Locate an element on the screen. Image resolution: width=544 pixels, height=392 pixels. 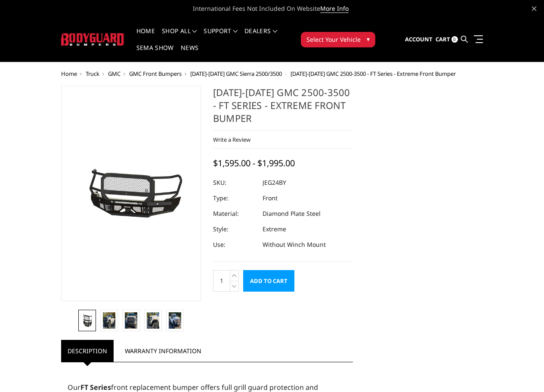
a: GMC is located at coordinates (114, 74).